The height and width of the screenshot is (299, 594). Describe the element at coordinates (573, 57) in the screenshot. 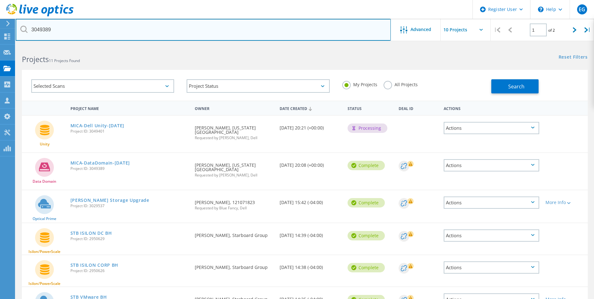

I see `a: Reset Filters` at that location.